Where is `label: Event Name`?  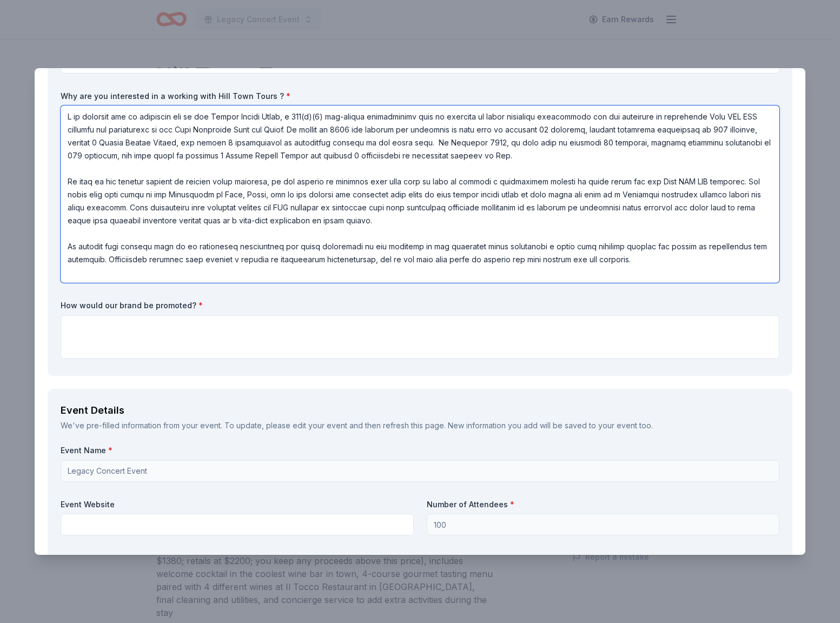 label: Event Name is located at coordinates (419, 451).